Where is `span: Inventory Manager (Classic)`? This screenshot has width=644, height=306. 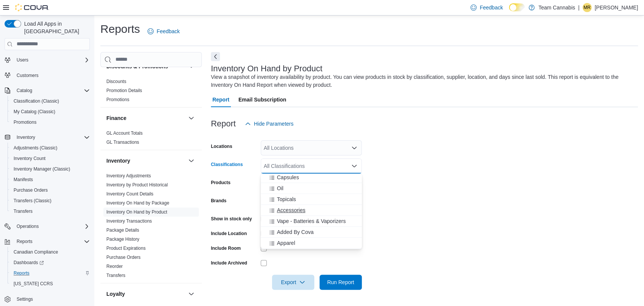 span: Inventory Manager (Classic) is located at coordinates (50, 169).